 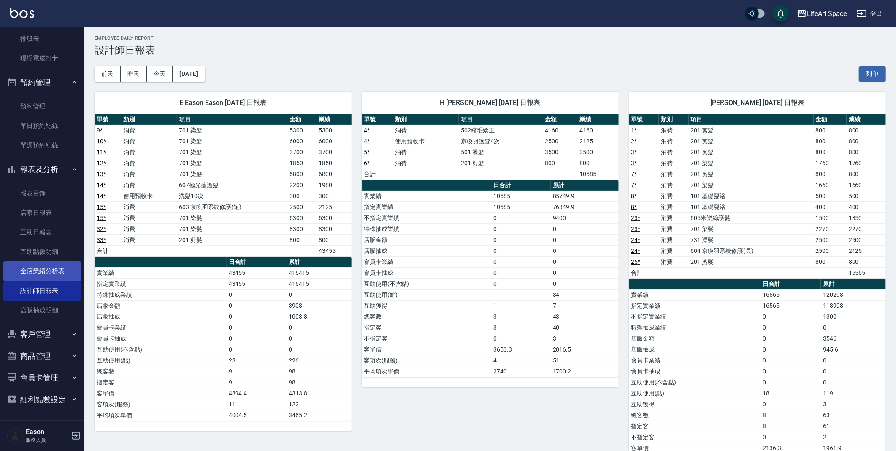 I want to click on td: 9400, so click(x=584, y=218).